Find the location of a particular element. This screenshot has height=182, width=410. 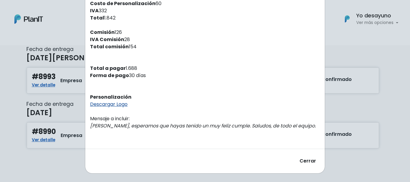

strong: Total is located at coordinates (97, 18).